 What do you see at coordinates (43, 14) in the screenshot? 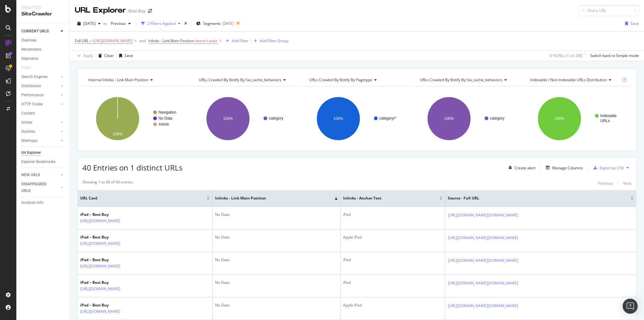
I see `div: SiteCrawler` at bounding box center [43, 14].